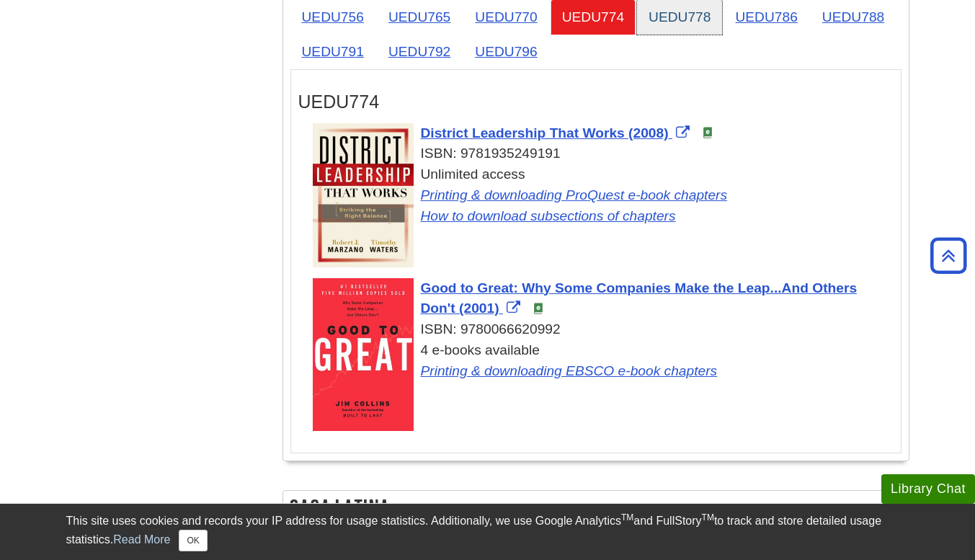 This screenshot has width=975, height=560. What do you see at coordinates (596, 102) in the screenshot?
I see `h3: UEDU774` at bounding box center [596, 102].